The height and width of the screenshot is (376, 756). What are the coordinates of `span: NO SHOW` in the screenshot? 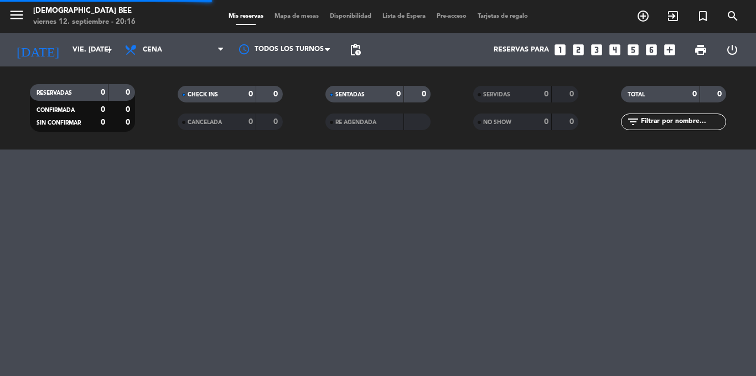 It's located at (497, 122).